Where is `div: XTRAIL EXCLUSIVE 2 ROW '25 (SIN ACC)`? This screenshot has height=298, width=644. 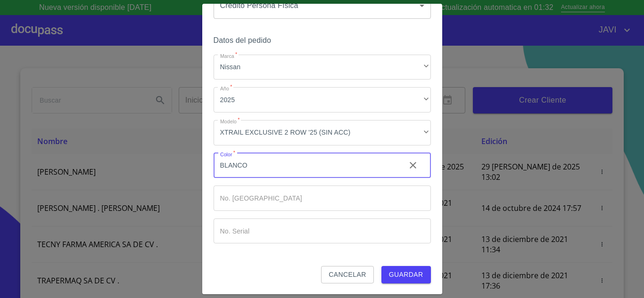
div: XTRAIL EXCLUSIVE 2 ROW '25 (SIN ACC) is located at coordinates (322, 133).